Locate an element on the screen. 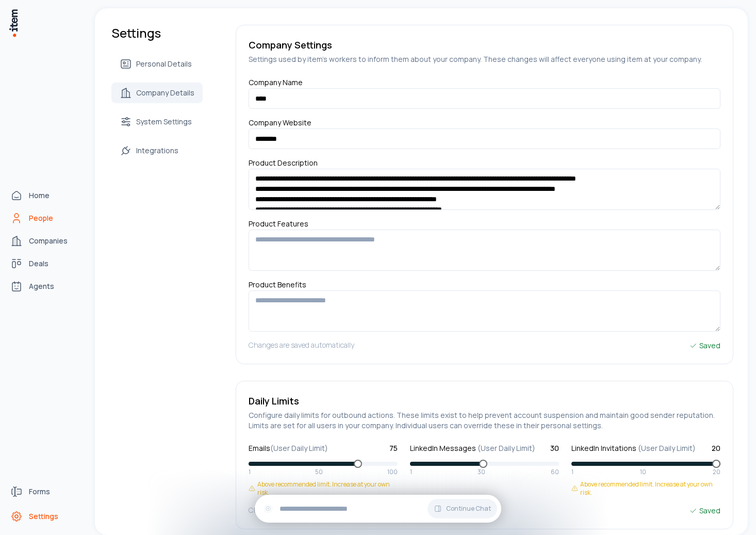  label: Emails is located at coordinates (288, 449).